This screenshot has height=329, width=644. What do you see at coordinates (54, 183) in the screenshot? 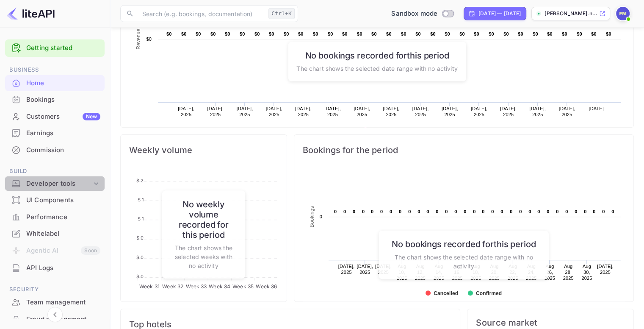
I see `div: Developer tools` at bounding box center [54, 183].